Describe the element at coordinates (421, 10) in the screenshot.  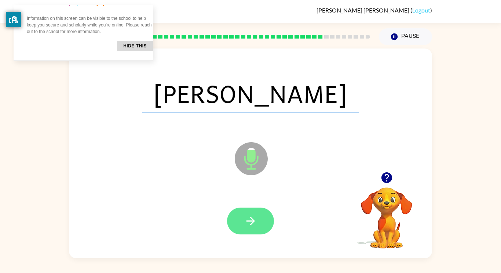
I see `a: Logout` at that location.